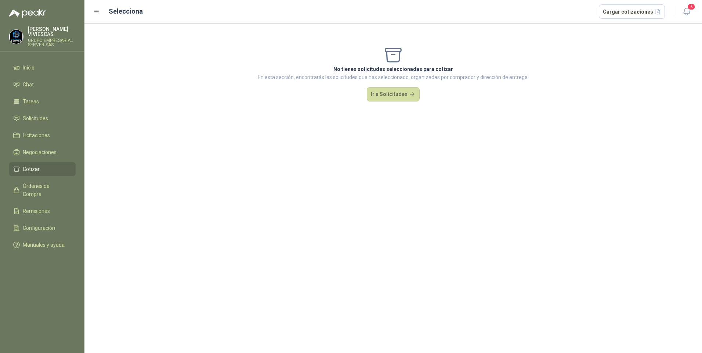 The image size is (702, 353). Describe the element at coordinates (632, 12) in the screenshot. I see `button: Cargar cotizaciones` at that location.